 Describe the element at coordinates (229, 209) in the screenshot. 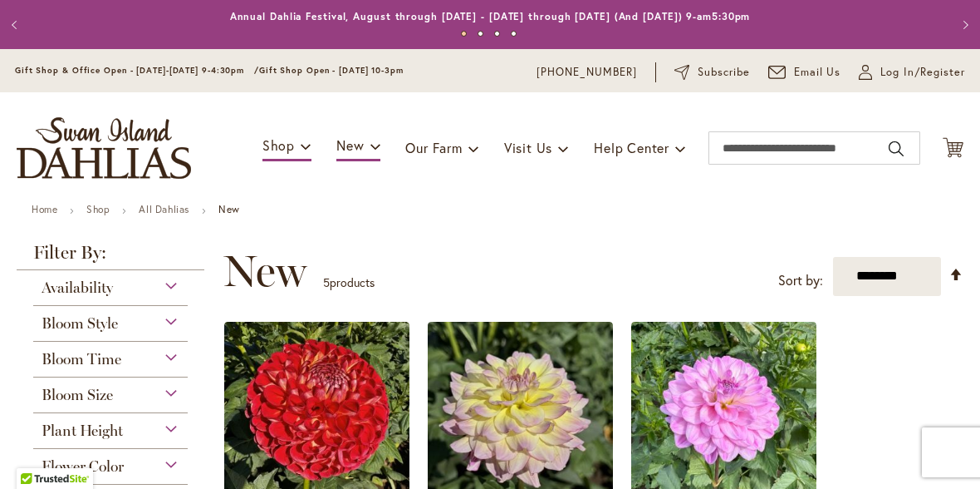

I see `strong: New` at that location.